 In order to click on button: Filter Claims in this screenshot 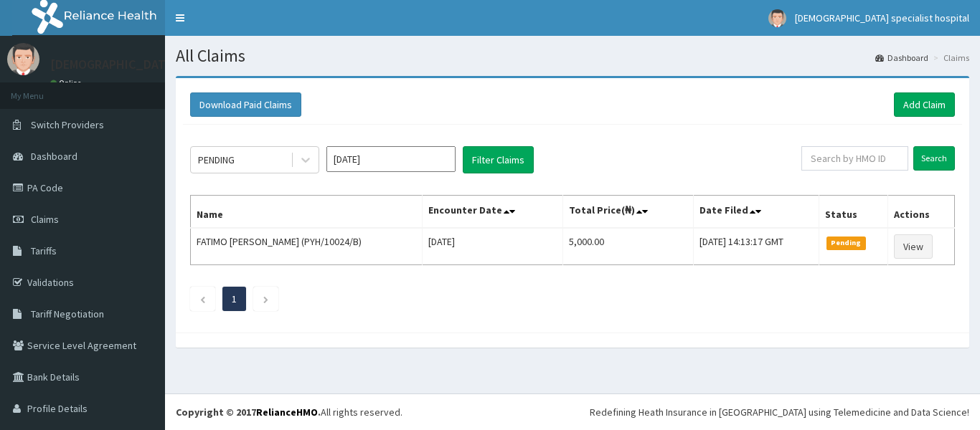, I will do `click(498, 160)`.